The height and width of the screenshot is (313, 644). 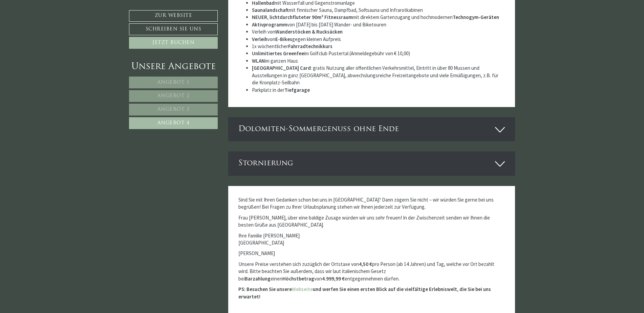 What do you see at coordinates (173, 16) in the screenshot?
I see `a: Zur Website` at bounding box center [173, 16].